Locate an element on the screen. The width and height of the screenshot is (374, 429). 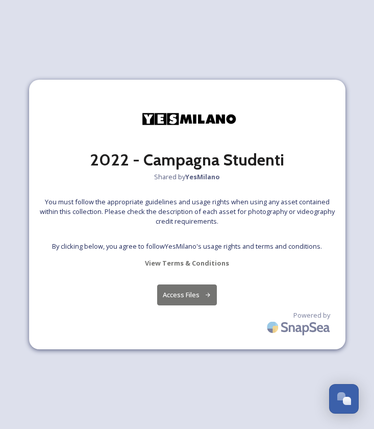
a: View Terms & Conditions is located at coordinates (187, 263).